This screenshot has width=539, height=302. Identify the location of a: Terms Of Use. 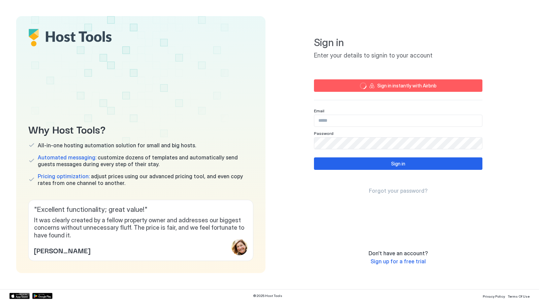
(518, 296).